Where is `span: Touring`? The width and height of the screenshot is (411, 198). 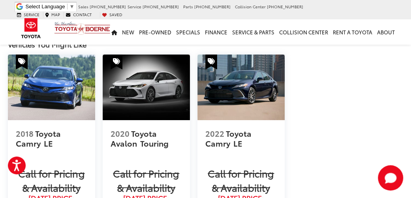
span: Touring is located at coordinates (154, 143).